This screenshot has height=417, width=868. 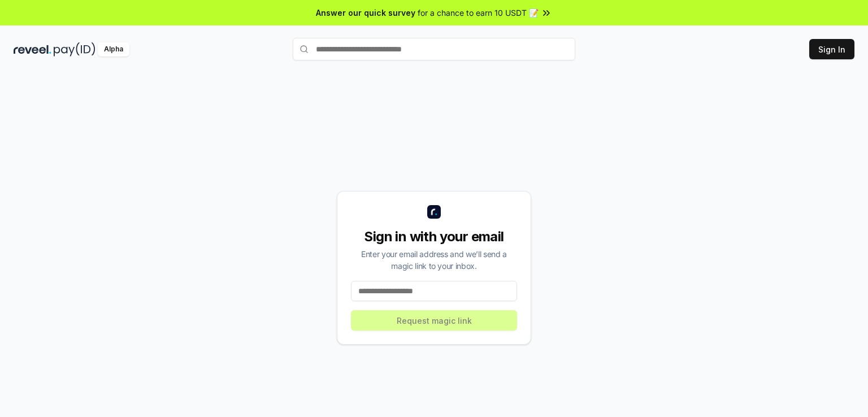 What do you see at coordinates (32, 49) in the screenshot?
I see `img: reveel_dark` at bounding box center [32, 49].